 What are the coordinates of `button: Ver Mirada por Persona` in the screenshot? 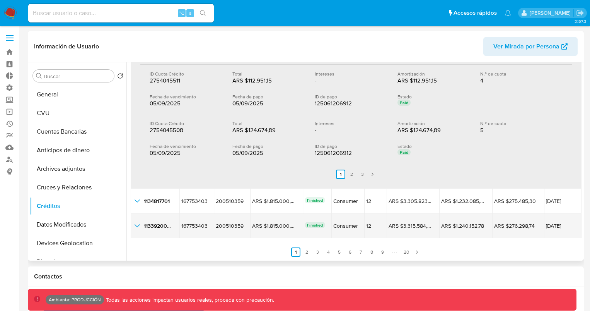 It's located at (531, 46).